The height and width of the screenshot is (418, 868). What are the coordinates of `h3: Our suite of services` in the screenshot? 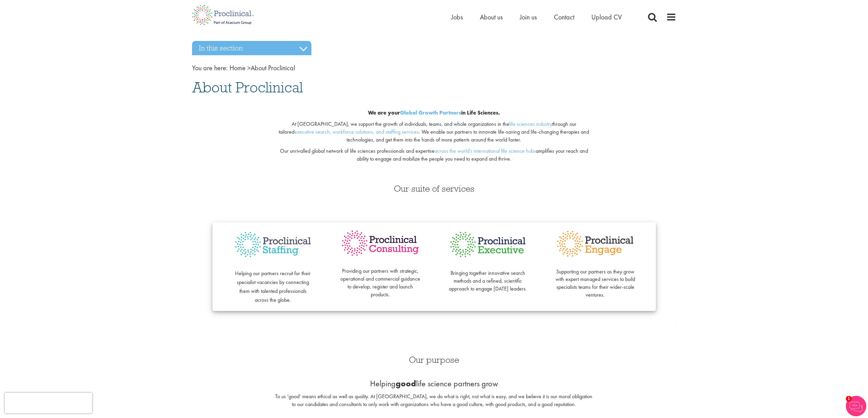 It's located at (434, 189).